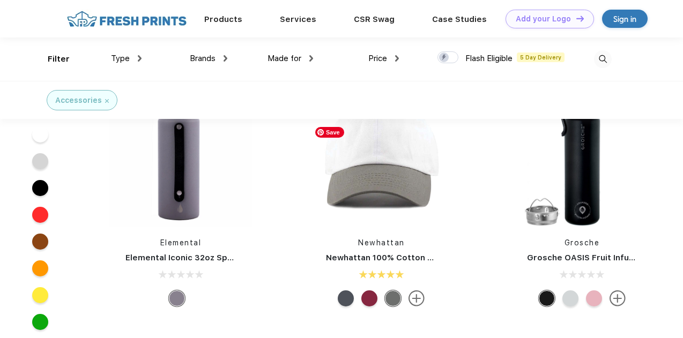 This screenshot has width=683, height=338. I want to click on div: White Burgundy, so click(370, 299).